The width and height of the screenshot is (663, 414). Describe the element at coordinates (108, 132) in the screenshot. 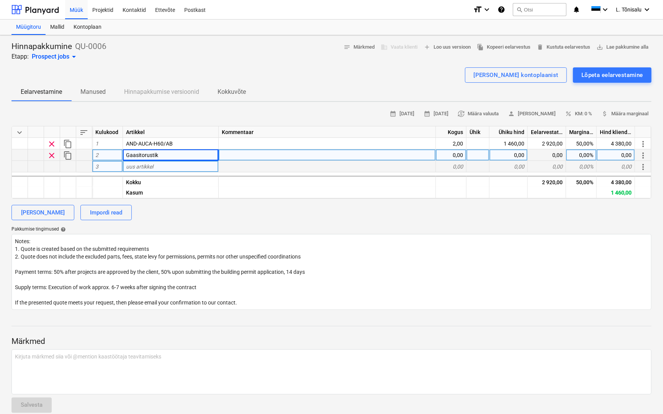

I see `div: Kulukood` at that location.